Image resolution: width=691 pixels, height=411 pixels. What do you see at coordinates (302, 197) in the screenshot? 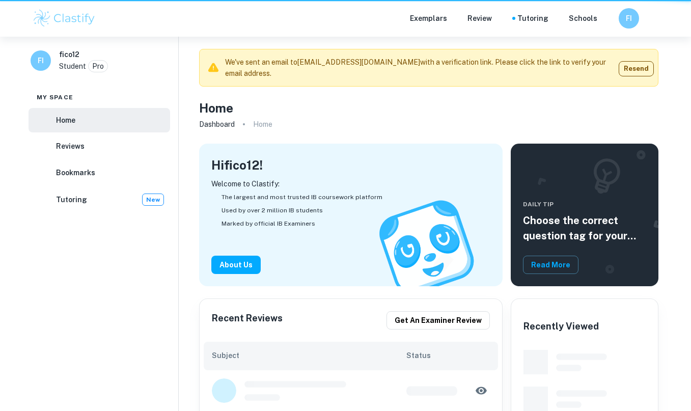
I see `span: The largest and most trusted IB coursework platform` at bounding box center [302, 197].